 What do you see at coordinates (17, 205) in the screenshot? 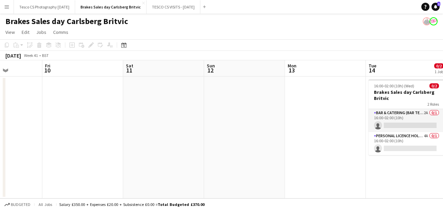
I see `button: Budgeted` at bounding box center [17, 205].